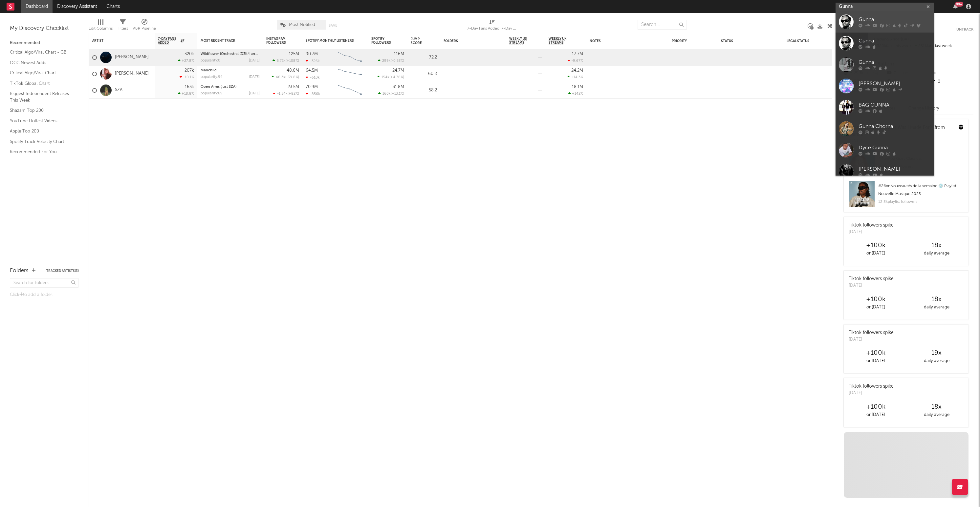 Image resolution: width=980 pixels, height=507 pixels. Describe the element at coordinates (313, 60) in the screenshot. I see `div: -326k` at that location.